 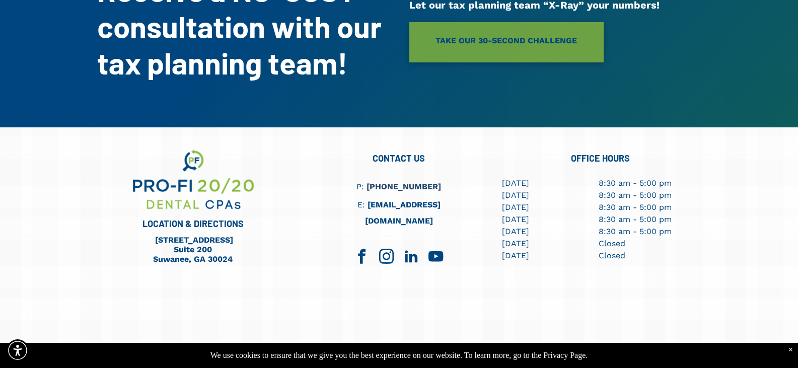 What do you see at coordinates (436, 258) in the screenshot?
I see `a: youtube` at bounding box center [436, 258].